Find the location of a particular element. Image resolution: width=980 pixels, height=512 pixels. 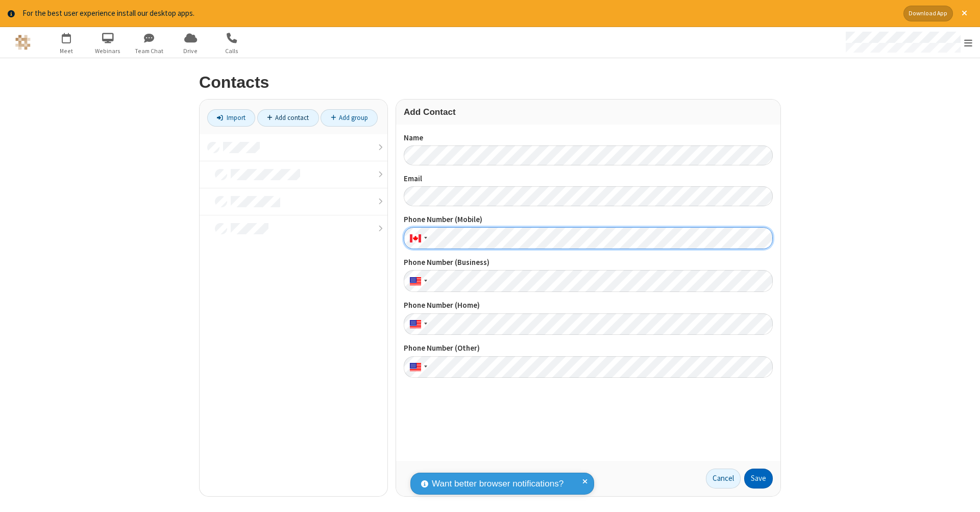

label: Email is located at coordinates (588, 178).